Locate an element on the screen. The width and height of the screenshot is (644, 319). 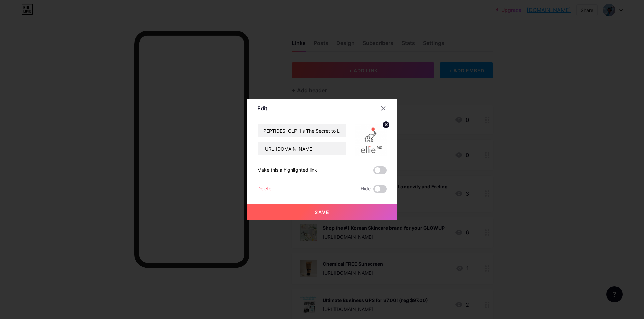
div: Delete is located at coordinates (264, 189).